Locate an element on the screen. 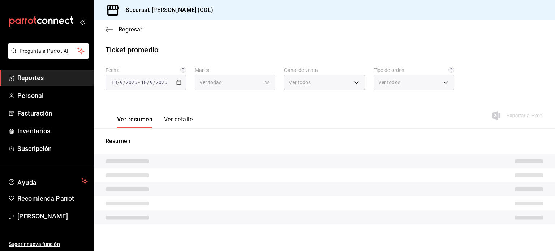 The height and width of the screenshot is (251, 555). button: open_drawer_menu is located at coordinates (82, 22).